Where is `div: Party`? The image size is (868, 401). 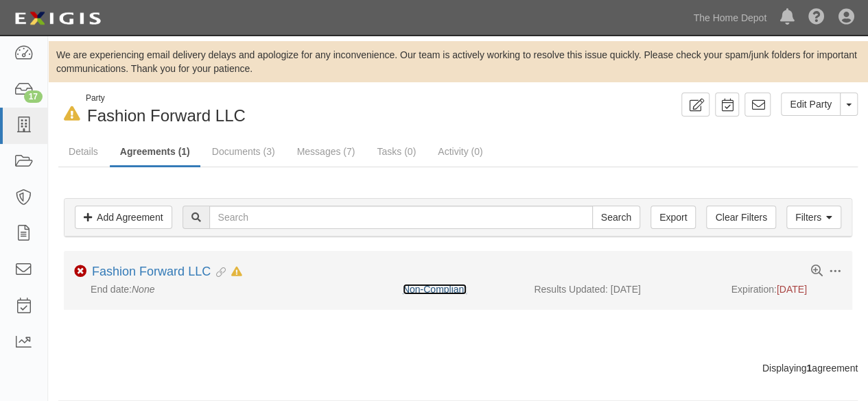
div: Party is located at coordinates (166, 98).